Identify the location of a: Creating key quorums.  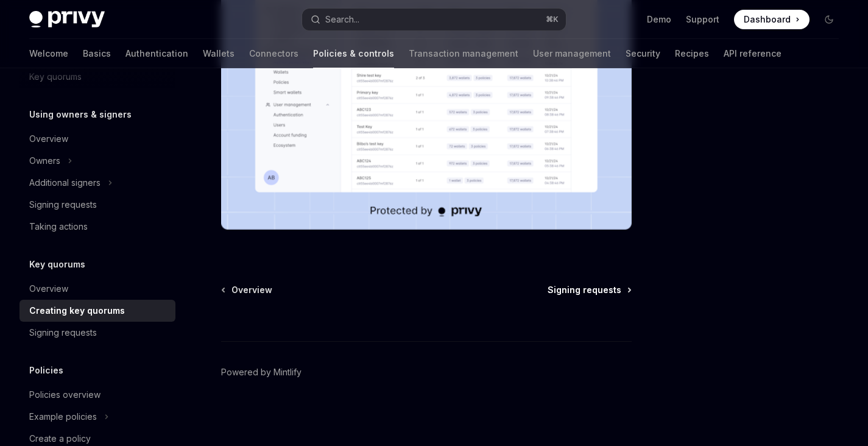
(97, 311).